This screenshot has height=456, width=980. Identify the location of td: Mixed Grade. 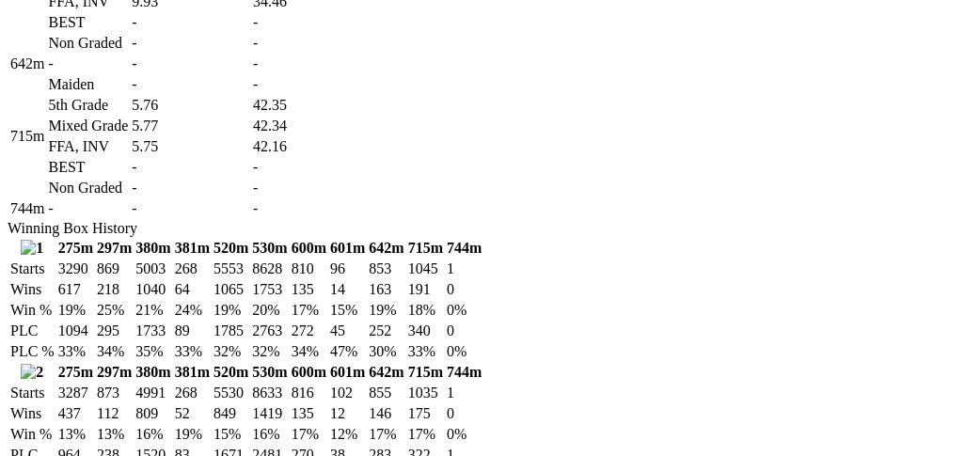
(88, 126).